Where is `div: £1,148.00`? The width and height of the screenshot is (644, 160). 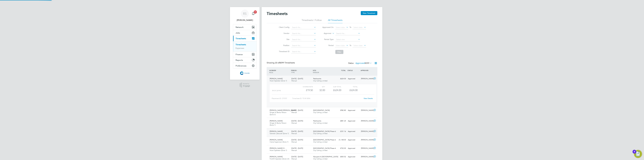
div: £1,148.00 is located at coordinates (340, 140).